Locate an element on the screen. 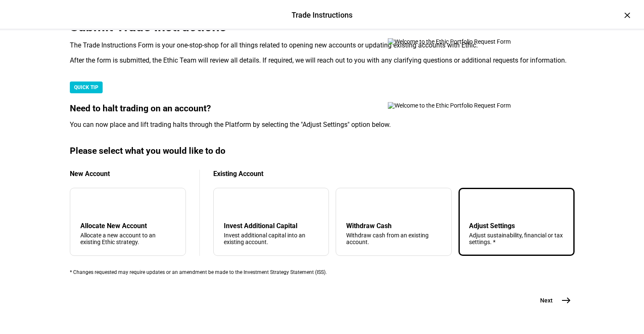 The height and width of the screenshot is (334, 644). div: Allocate a new account to an existing Ethic strategy. is located at coordinates (128, 239).